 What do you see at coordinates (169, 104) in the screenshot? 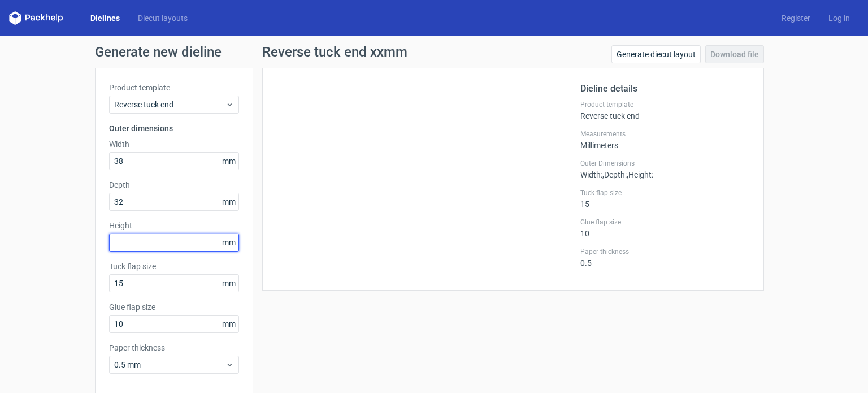
I see `span: Reverse tuck end` at bounding box center [169, 104].